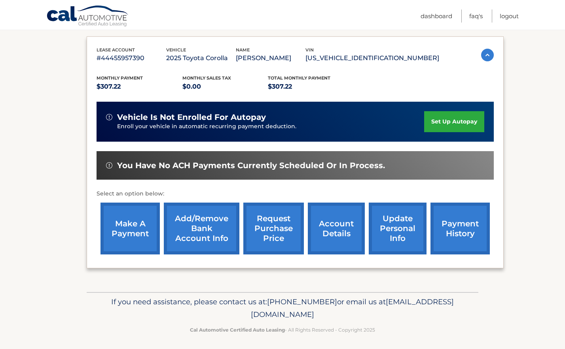 Image resolution: width=565 pixels, height=349 pixels. I want to click on p: Select an option below:, so click(295, 194).